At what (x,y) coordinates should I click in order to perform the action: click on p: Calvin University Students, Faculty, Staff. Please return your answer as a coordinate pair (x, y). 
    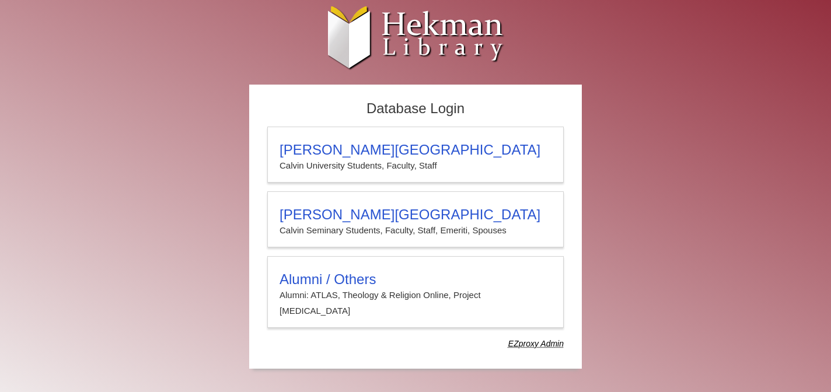
    Looking at the image, I should click on (416, 166).